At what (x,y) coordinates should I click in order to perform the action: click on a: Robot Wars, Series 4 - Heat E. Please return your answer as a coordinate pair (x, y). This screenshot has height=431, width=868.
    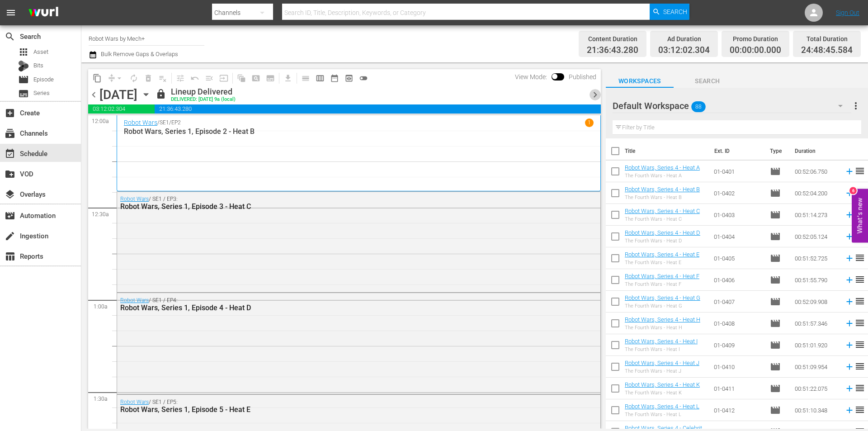
    Looking at the image, I should click on (662, 254).